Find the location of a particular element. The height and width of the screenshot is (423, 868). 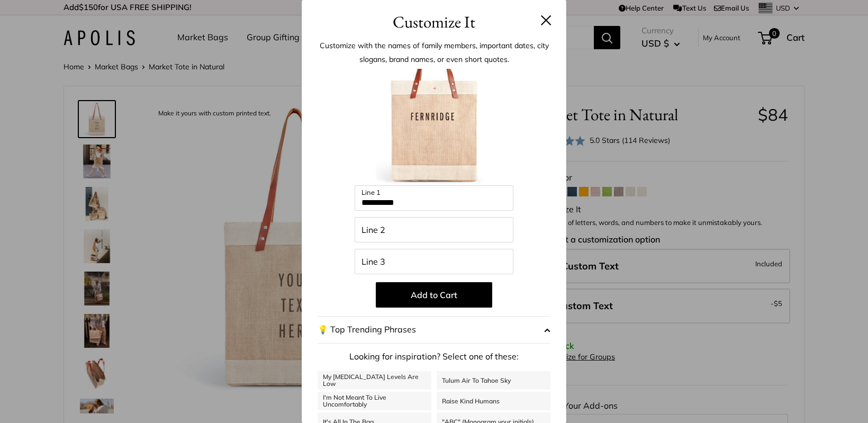

p: Customize with the names of family members, important dates, city slogans, brand names, or even s... is located at coordinates (434, 53).